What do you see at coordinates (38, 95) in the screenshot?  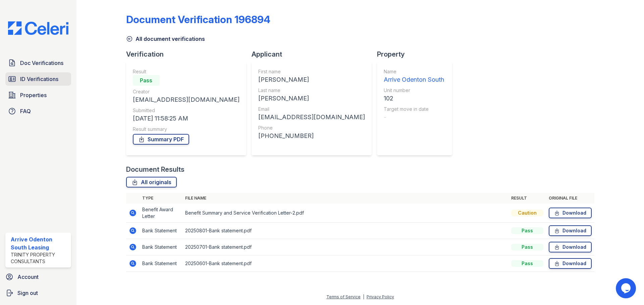 I see `a: Properties` at bounding box center [38, 95].